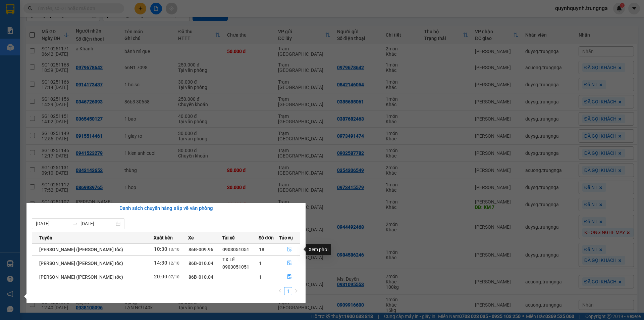 This screenshot has height=320, width=644. Describe the element at coordinates (296, 291) in the screenshot. I see `li: Next Page` at that location.